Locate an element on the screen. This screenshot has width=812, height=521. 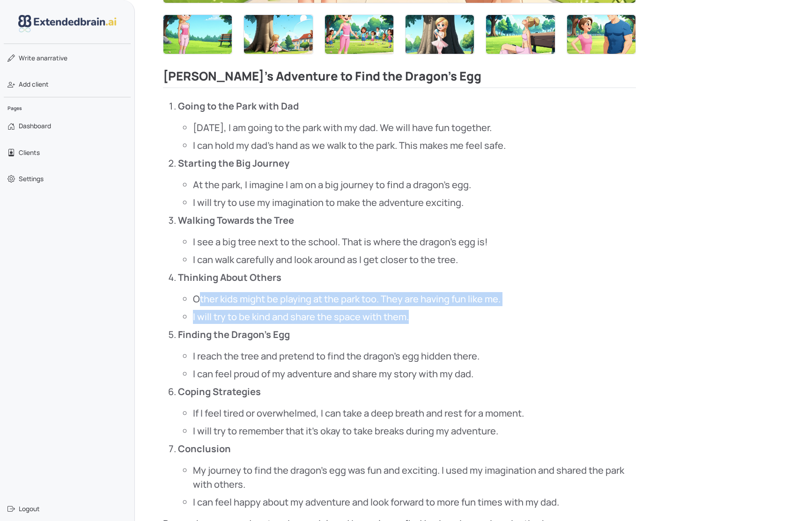
span: Logout is located at coordinates (29, 509).